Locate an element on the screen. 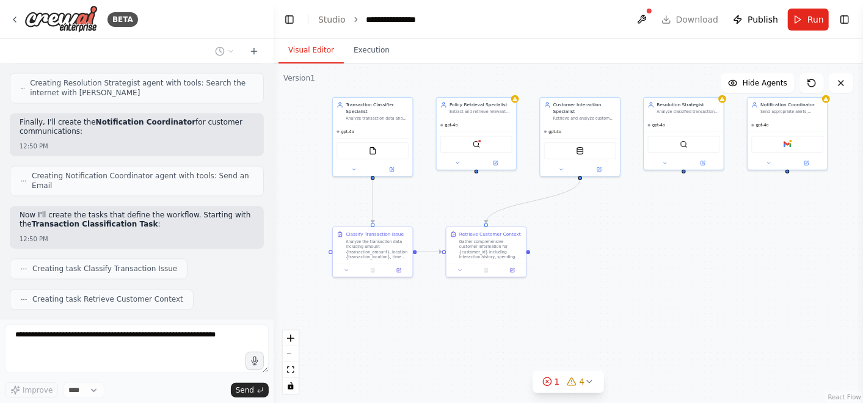  button: Start a new chat is located at coordinates (254, 51).